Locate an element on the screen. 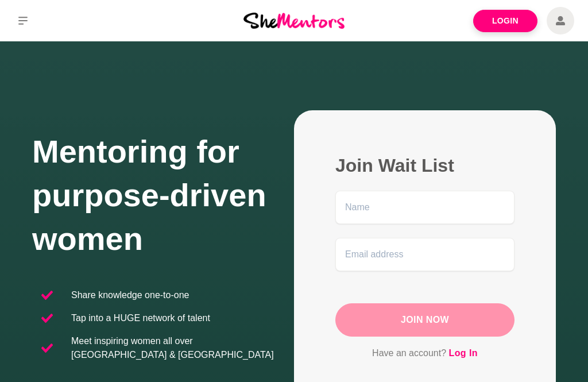  a: Login is located at coordinates (506, 21).